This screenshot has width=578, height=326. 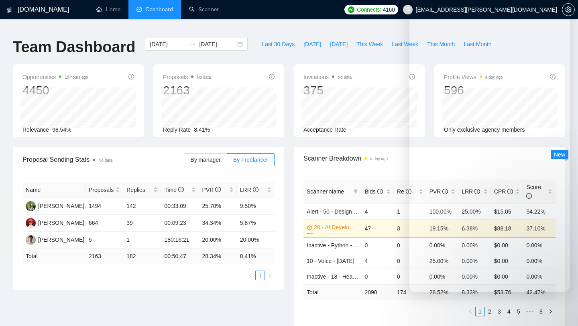 I want to click on td: 174, so click(x=410, y=292).